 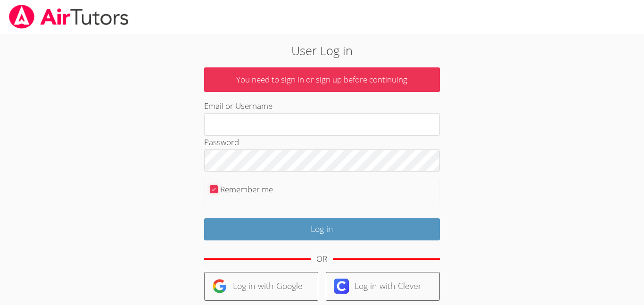 I want to click on a: Log in with Clever, so click(x=383, y=286).